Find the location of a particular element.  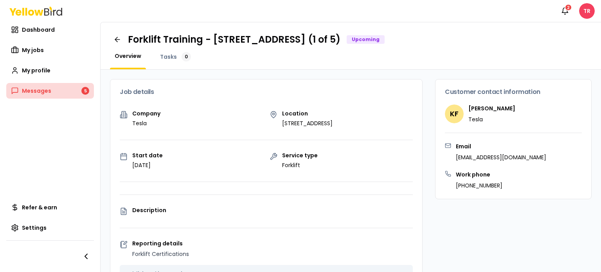

div: 2 is located at coordinates (568, 7).